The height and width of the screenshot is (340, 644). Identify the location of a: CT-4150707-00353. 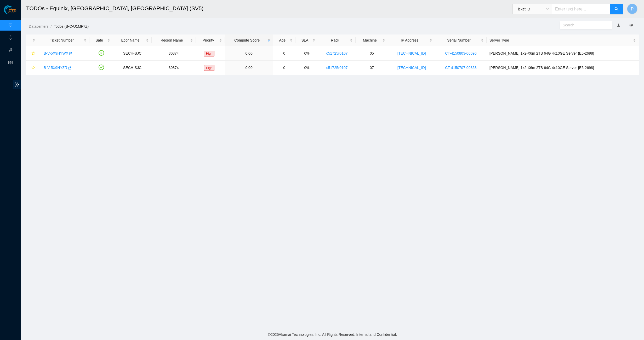
(461, 68).